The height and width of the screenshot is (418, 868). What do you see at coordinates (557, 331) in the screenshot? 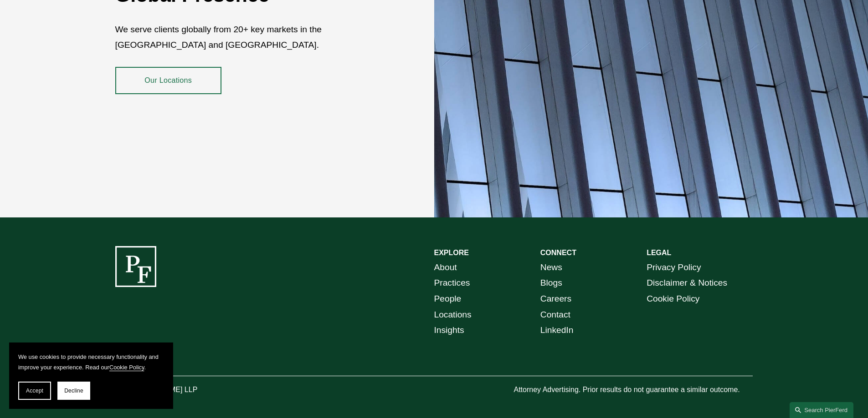
I see `a: LinkedIn` at bounding box center [557, 331].